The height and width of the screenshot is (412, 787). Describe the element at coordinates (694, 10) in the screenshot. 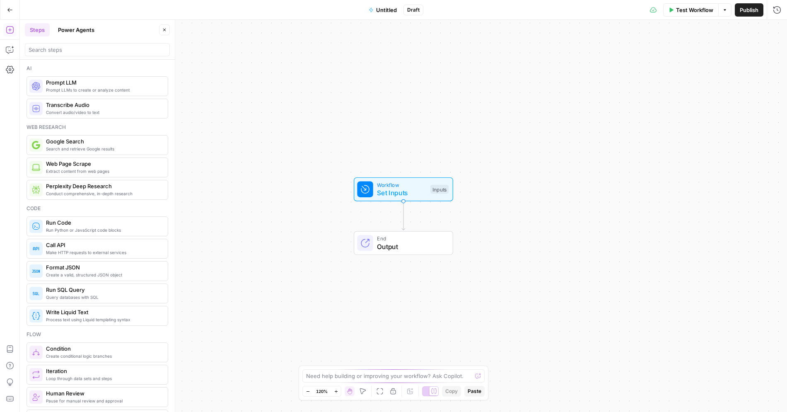

I see `span: Test Workflow` at that location.